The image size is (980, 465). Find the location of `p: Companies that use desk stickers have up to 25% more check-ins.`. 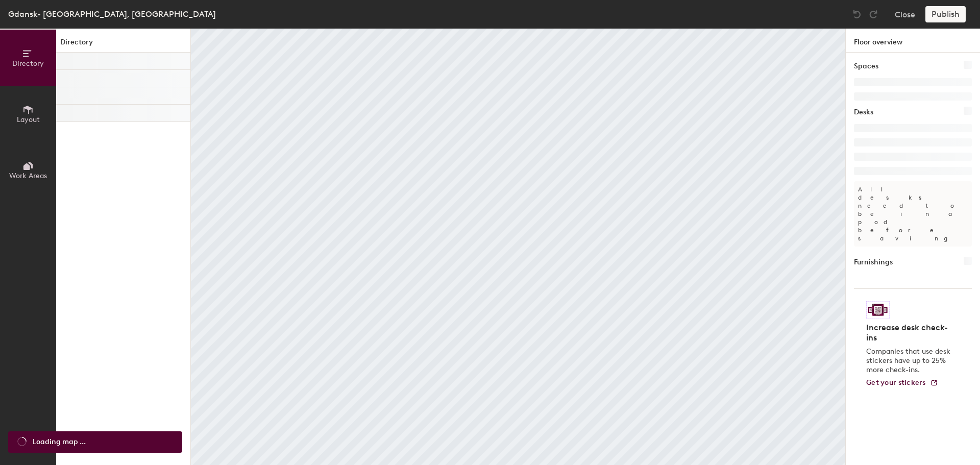

p: Companies that use desk stickers have up to 25% more check-ins. is located at coordinates (910, 361).